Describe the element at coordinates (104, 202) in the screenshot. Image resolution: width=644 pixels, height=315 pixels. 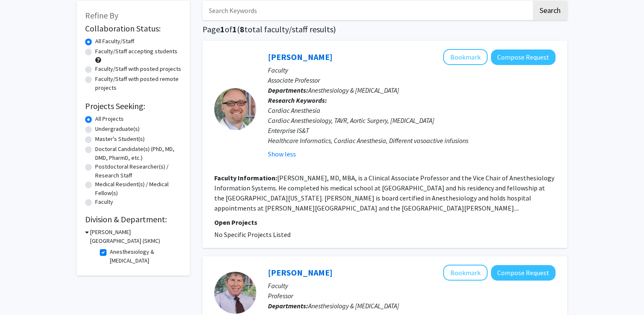
I see `label: Faculty` at that location.